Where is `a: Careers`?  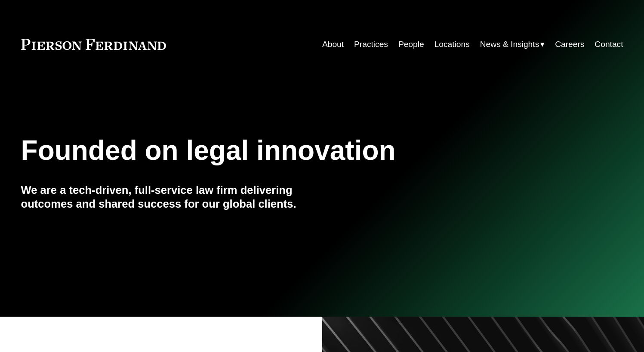 a: Careers is located at coordinates (570, 44).